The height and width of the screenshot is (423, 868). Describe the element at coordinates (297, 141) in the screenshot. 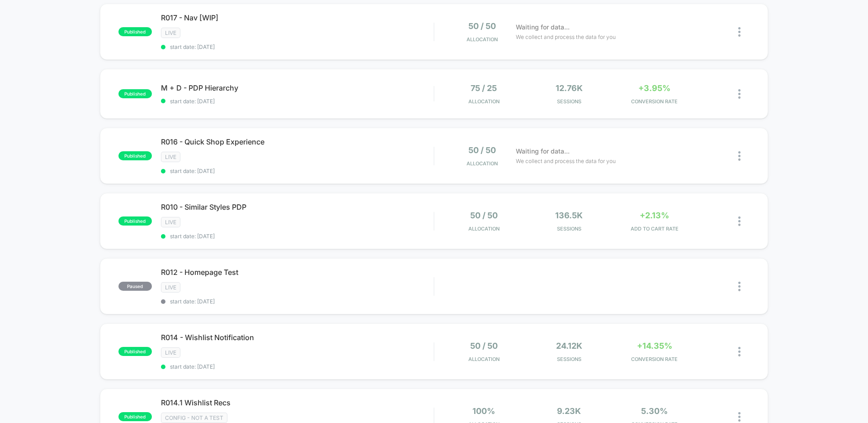

I see `span: R016 - Quick Shop Experience` at that location.